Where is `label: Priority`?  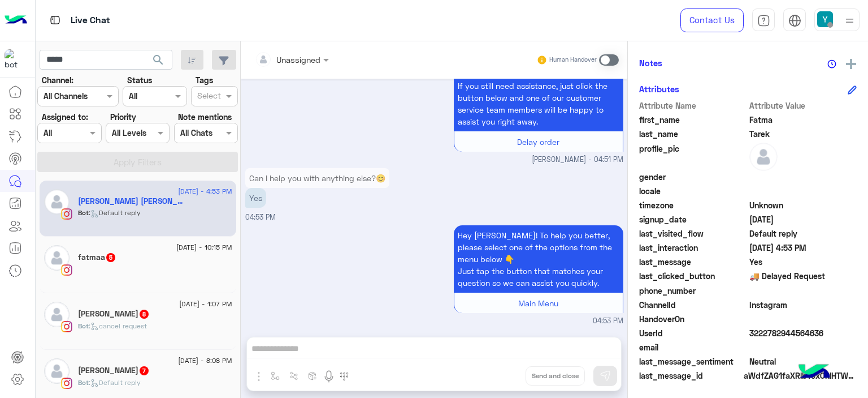 label: Priority is located at coordinates (123, 116).